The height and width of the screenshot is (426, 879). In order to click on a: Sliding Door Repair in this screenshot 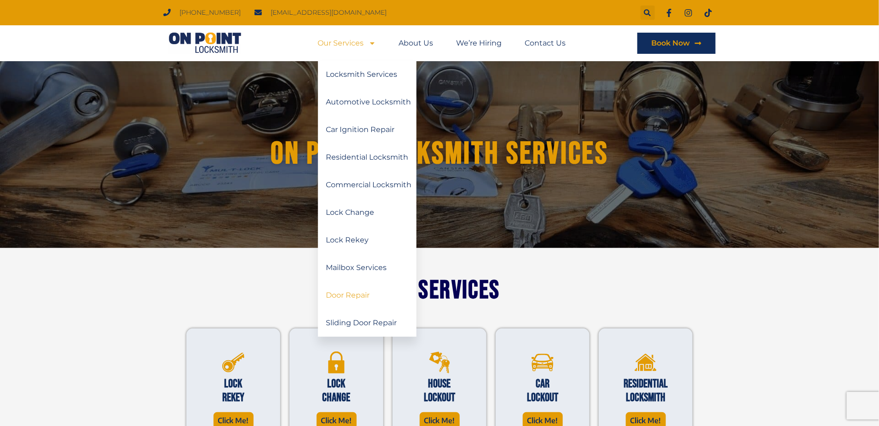, I will do `click(367, 323)`.